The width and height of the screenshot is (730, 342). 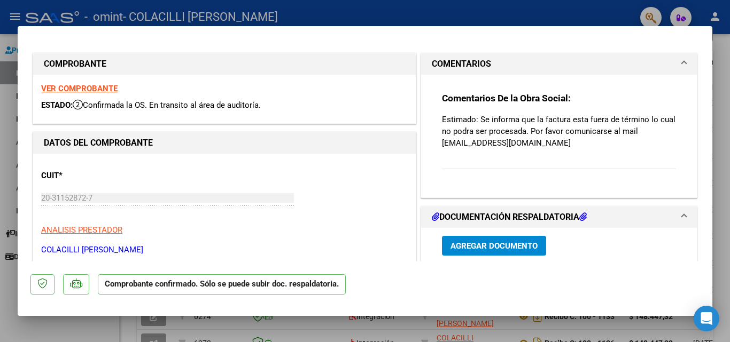 I want to click on mat-expansion-panel-header: DOCUMENTACIÓN RESPALDATORIA, so click(x=559, y=217).